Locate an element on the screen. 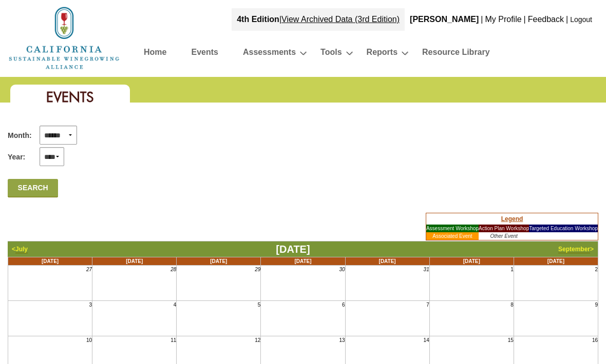  td: 15 is located at coordinates (471, 340).